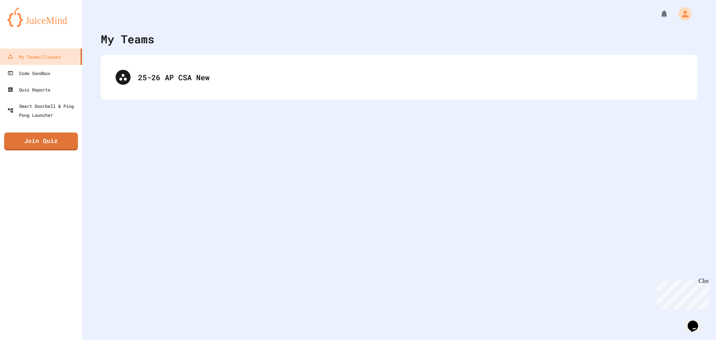 The height and width of the screenshot is (340, 716). Describe the element at coordinates (41, 17) in the screenshot. I see `img: logo-orange.svg` at that location.